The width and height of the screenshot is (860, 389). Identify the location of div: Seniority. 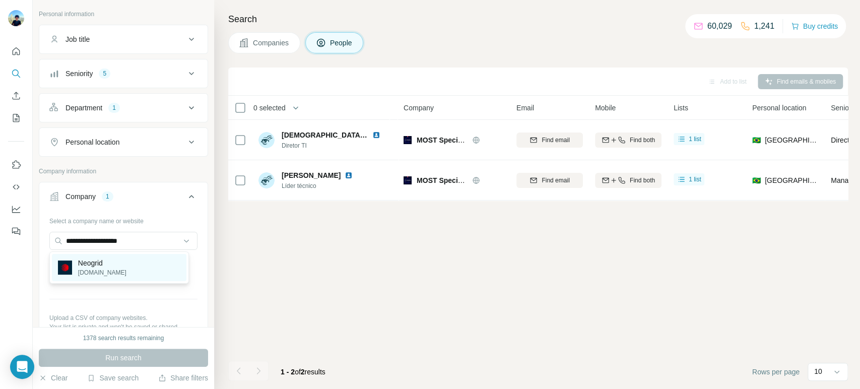
(79, 74).